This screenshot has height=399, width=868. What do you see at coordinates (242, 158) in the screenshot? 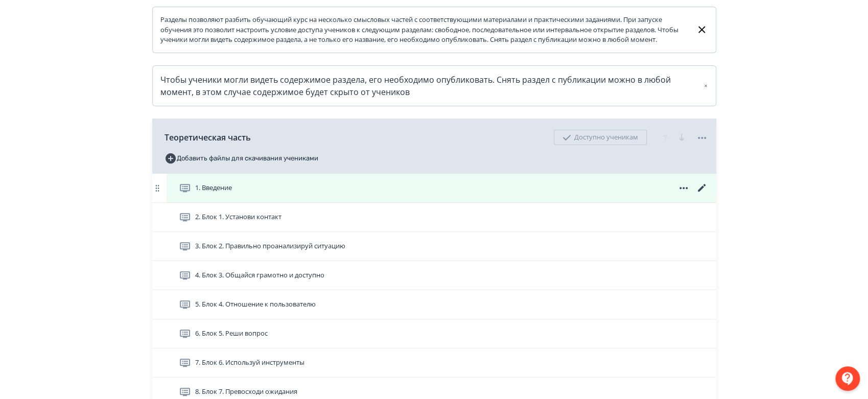
I see `button: Добавить файлы для скачивания учениками` at bounding box center [242, 158].